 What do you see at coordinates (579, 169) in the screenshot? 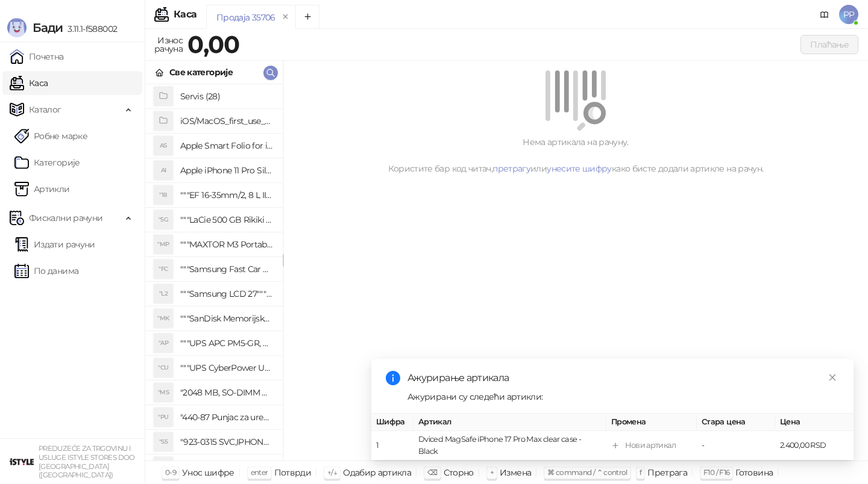
I see `a: унесите шифру` at bounding box center [579, 169].